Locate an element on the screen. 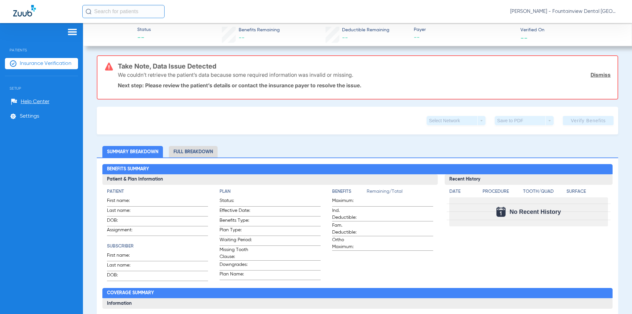  h2: Coverage Summary is located at coordinates (357, 293).